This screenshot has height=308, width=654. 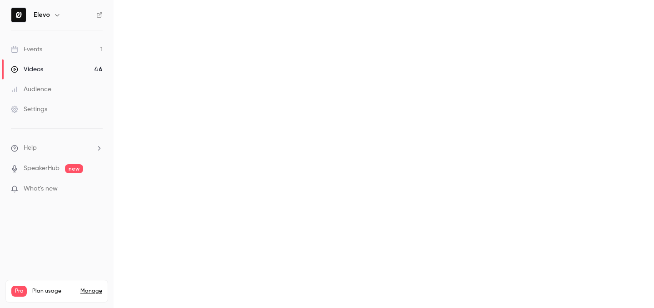 I want to click on h6: Elevo, so click(x=42, y=15).